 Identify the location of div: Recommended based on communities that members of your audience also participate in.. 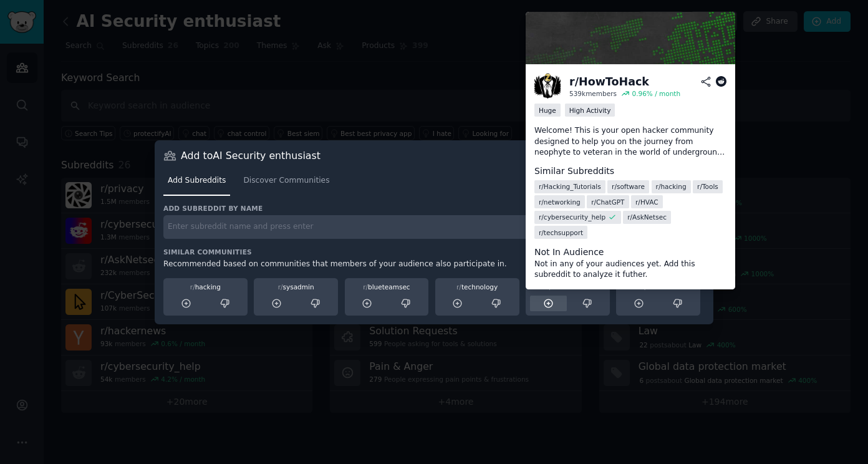
(434, 264).